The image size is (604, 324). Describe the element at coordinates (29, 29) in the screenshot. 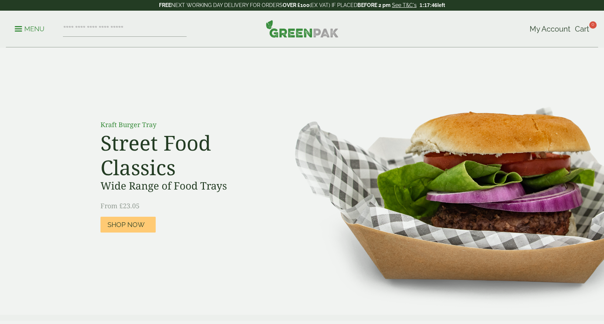

I see `p: Menu` at that location.